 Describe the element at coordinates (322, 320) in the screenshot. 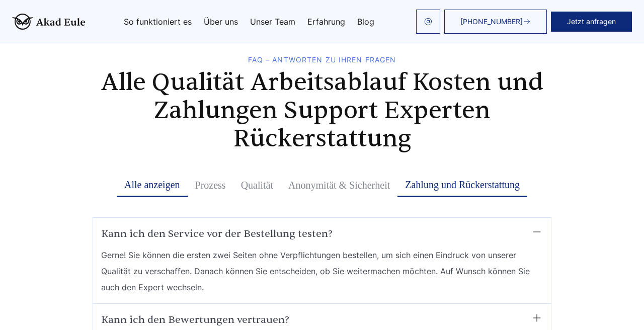

I see `summary: Kann ich den Bewertungen vertrauen?` at that location.